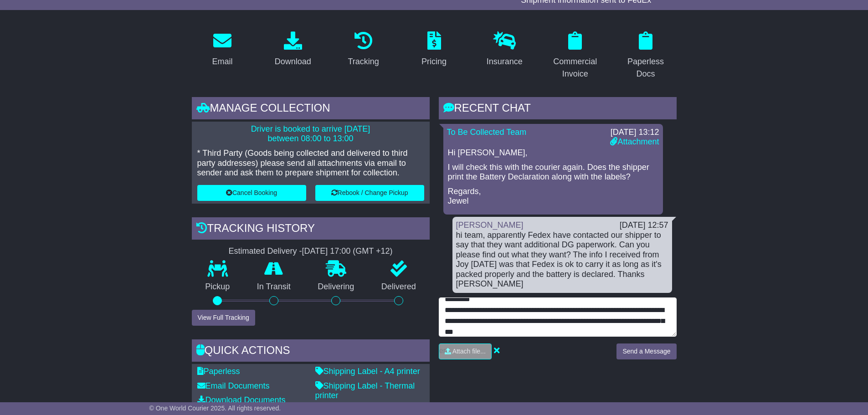 Image resolution: width=868 pixels, height=415 pixels. What do you see at coordinates (557, 109) in the screenshot?
I see `div: RECENT CHAT` at bounding box center [557, 109].